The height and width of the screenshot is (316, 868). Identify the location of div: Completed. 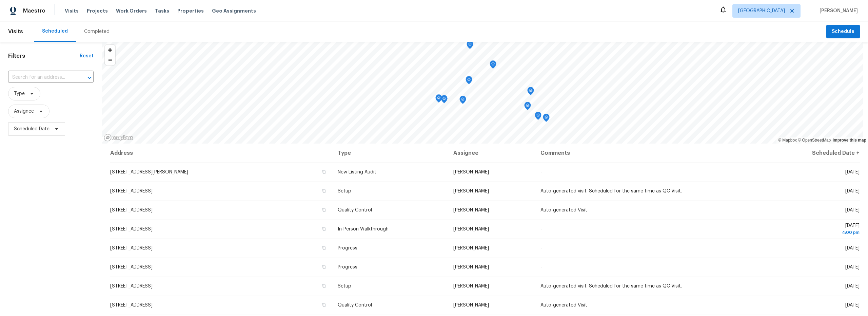
(97, 32).